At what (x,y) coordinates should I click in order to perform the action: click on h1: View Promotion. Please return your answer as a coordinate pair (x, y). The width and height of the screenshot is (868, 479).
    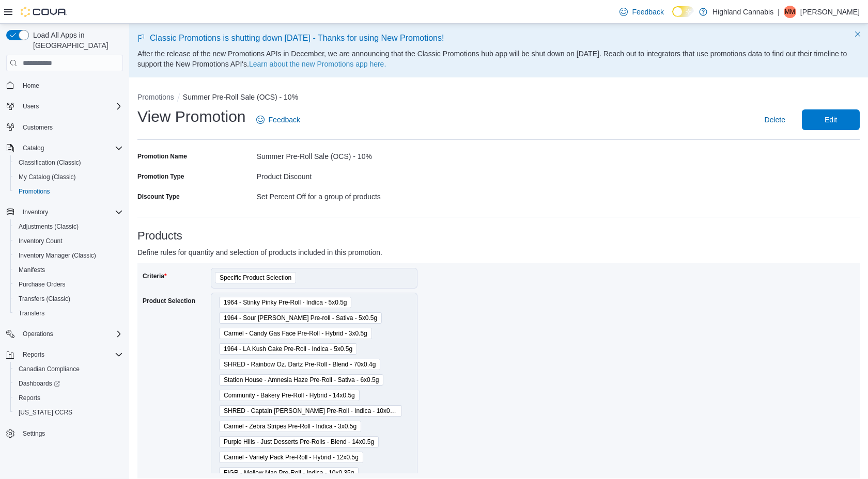
    Looking at the image, I should click on (192, 117).